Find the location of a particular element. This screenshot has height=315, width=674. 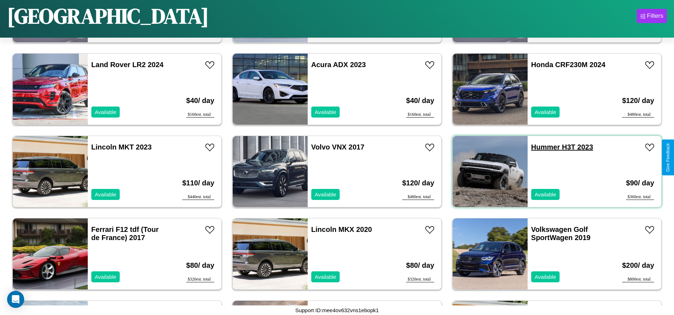

div: $ 800 est. total is located at coordinates (638, 280).